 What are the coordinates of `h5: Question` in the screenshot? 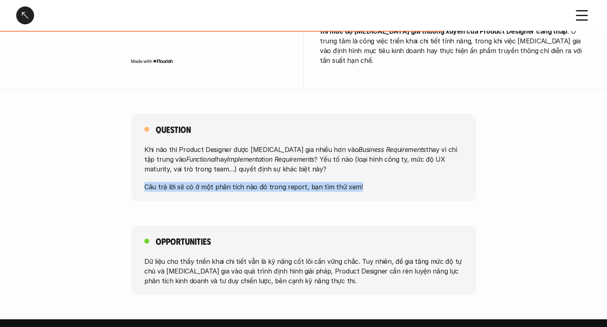 It's located at (173, 129).